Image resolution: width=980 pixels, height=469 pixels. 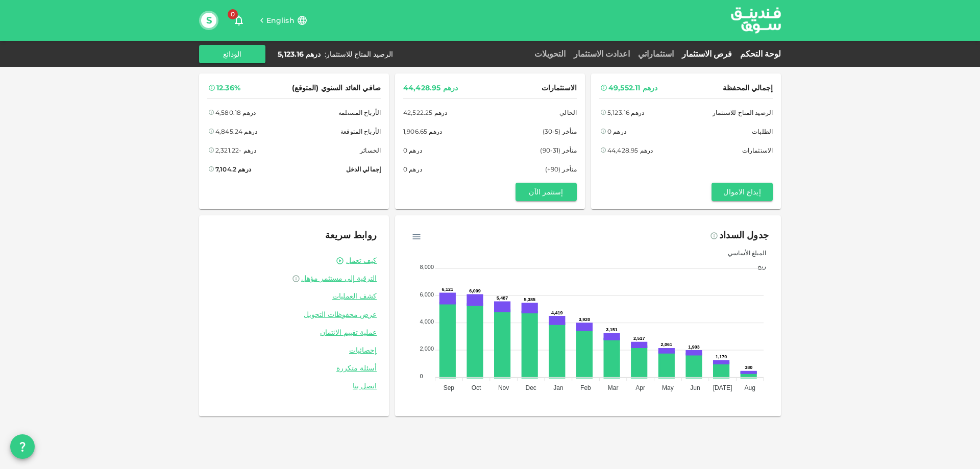 I want to click on button: إستثمر الآن, so click(x=546, y=192).